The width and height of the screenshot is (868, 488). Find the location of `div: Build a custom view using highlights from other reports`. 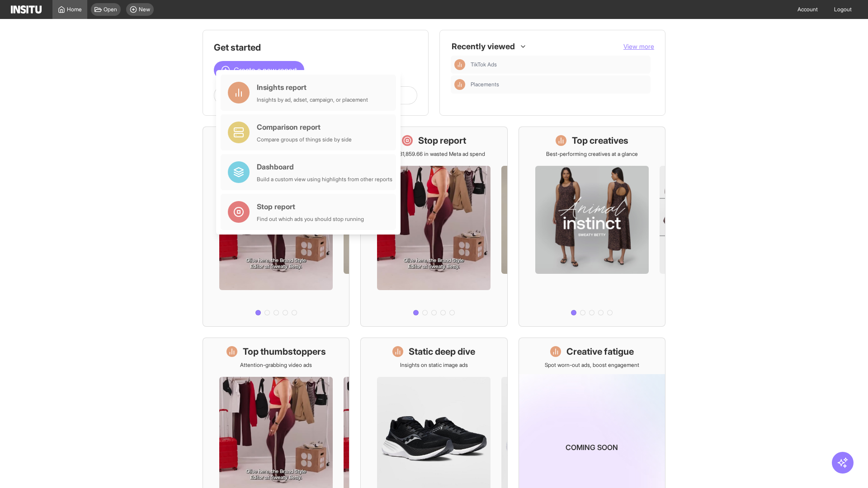

div: Build a custom view using highlights from other reports is located at coordinates (324, 179).